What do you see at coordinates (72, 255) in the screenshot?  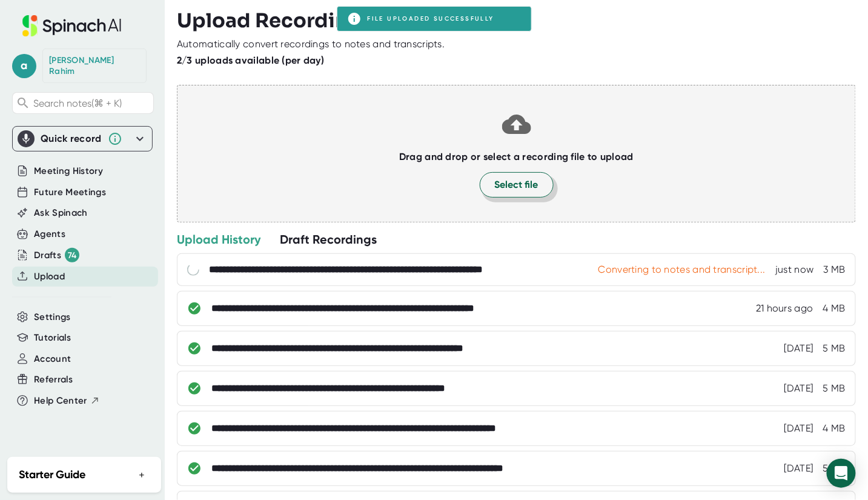 I see `div: 74` at bounding box center [72, 255].